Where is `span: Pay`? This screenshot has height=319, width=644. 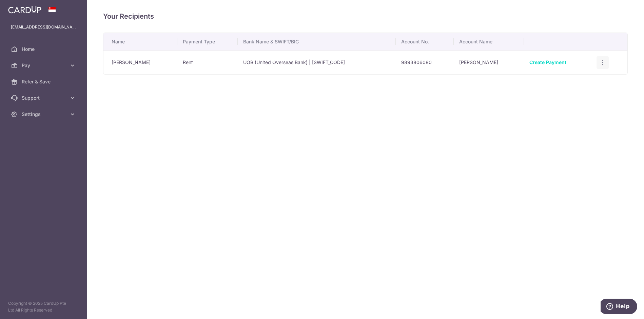
span: Pay is located at coordinates (44, 65).